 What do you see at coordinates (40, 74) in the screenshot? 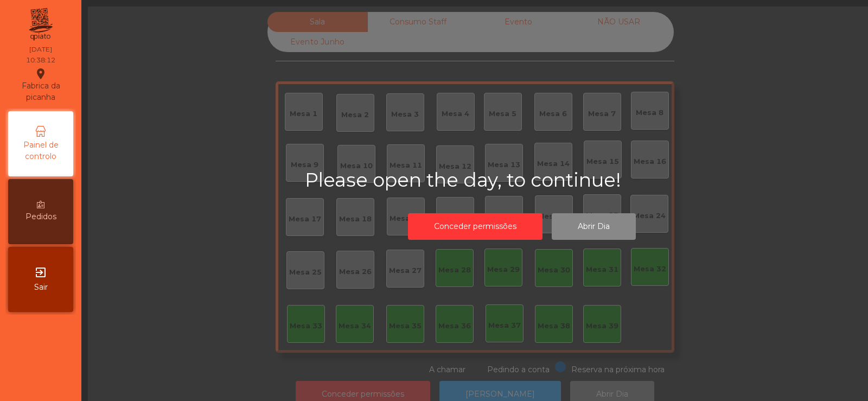
I see `i: location_on` at bounding box center [40, 74].